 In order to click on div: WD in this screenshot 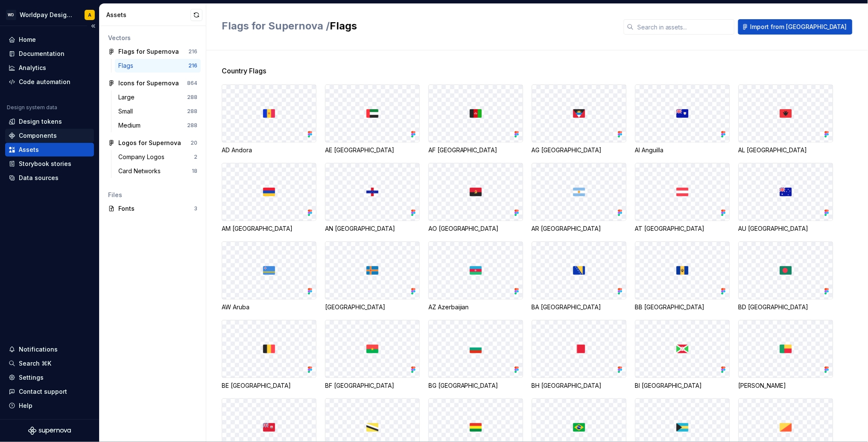, I will do `click(11, 15)`.